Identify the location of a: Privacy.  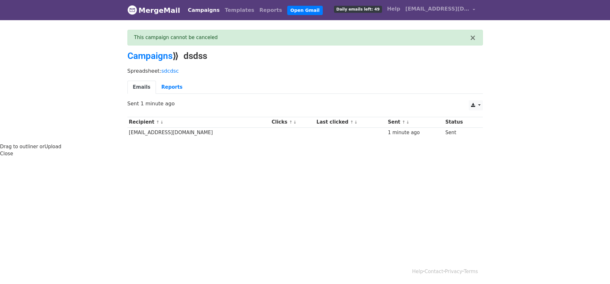
(454, 272).